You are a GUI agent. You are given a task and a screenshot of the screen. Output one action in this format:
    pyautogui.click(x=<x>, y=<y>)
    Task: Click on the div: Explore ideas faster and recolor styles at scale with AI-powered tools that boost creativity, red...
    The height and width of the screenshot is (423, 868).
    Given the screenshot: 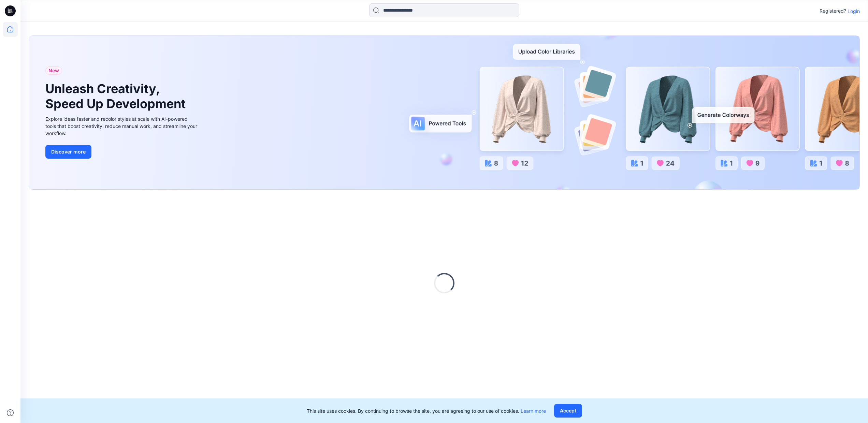 What is the action you would take?
    pyautogui.click(x=122, y=126)
    